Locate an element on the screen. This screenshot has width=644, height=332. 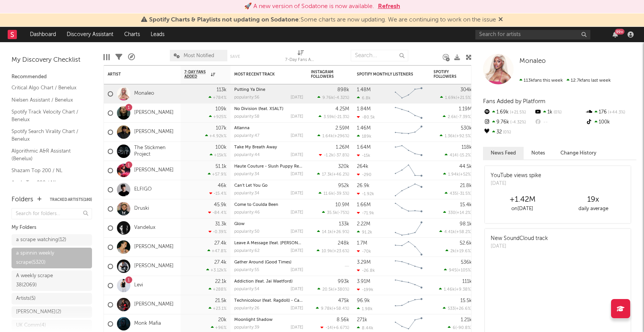
div: popularity: 62 is located at coordinates (247, 251).